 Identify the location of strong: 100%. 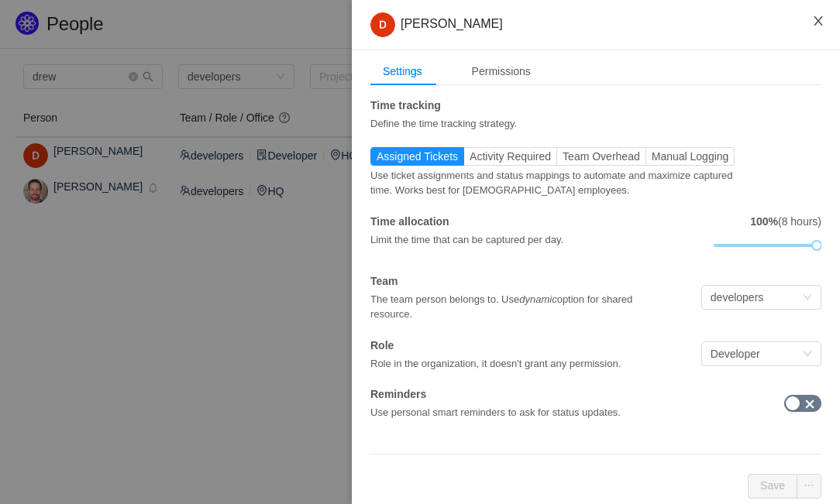
(764, 221).